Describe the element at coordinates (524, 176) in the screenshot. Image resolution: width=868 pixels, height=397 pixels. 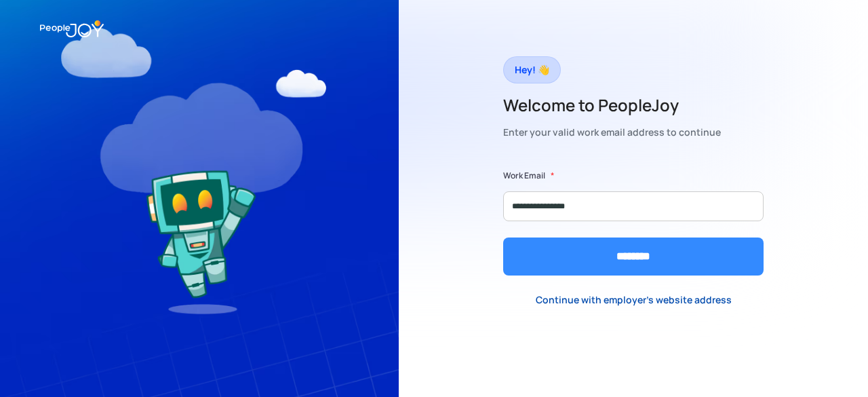
I see `label: Work Email` at that location.